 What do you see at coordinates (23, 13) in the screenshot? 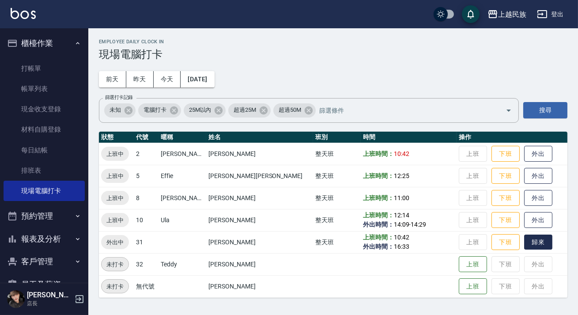
I see `img: Logo` at bounding box center [23, 13].